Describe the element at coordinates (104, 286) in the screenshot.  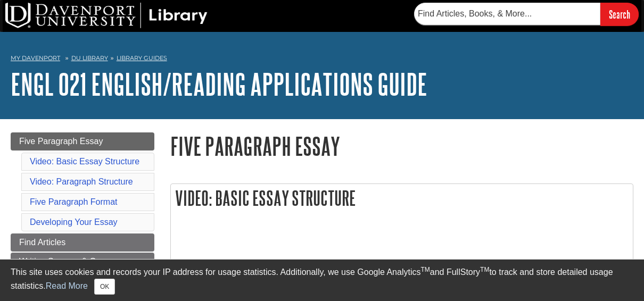
I see `button: Close` at that location.